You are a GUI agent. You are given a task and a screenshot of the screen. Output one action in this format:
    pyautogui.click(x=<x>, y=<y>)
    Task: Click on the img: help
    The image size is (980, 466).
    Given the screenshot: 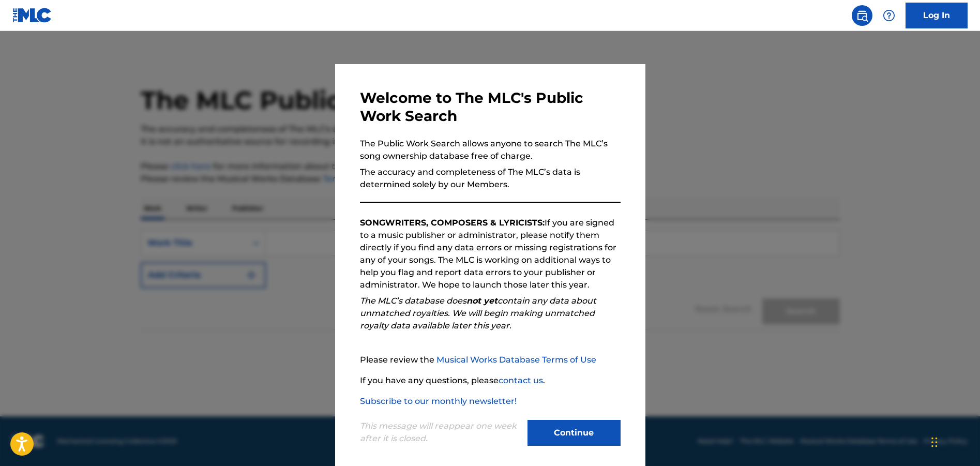 What is the action you would take?
    pyautogui.click(x=889, y=15)
    